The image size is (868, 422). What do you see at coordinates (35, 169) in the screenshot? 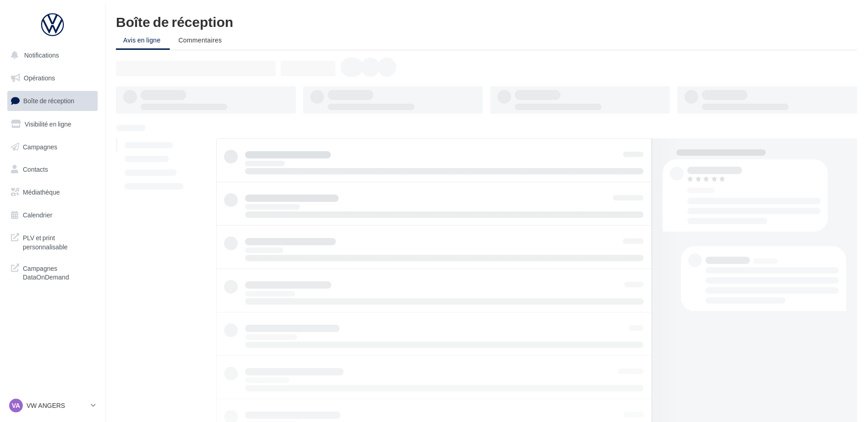
I see `span: Contacts` at bounding box center [35, 169].